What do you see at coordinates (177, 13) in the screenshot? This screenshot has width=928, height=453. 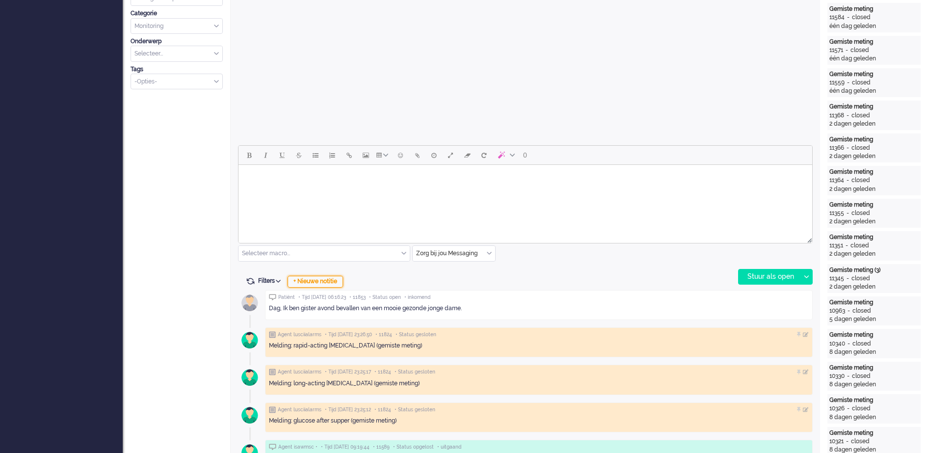 I see `div: Categorie` at bounding box center [177, 13].